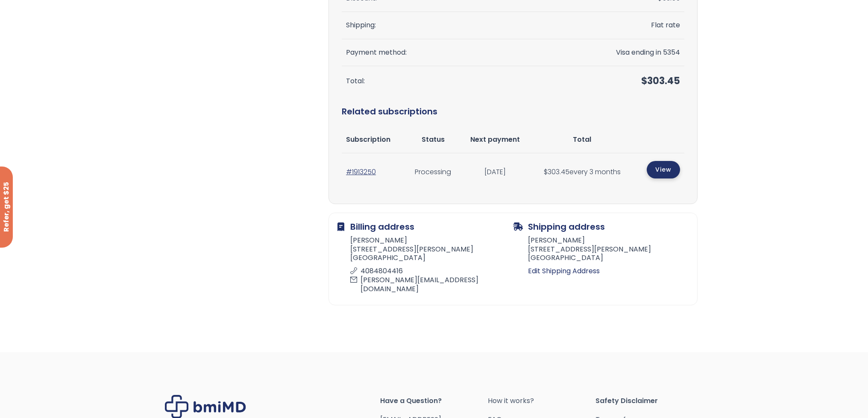  What do you see at coordinates (461, 52) in the screenshot?
I see `th: Payment method:` at bounding box center [461, 52].